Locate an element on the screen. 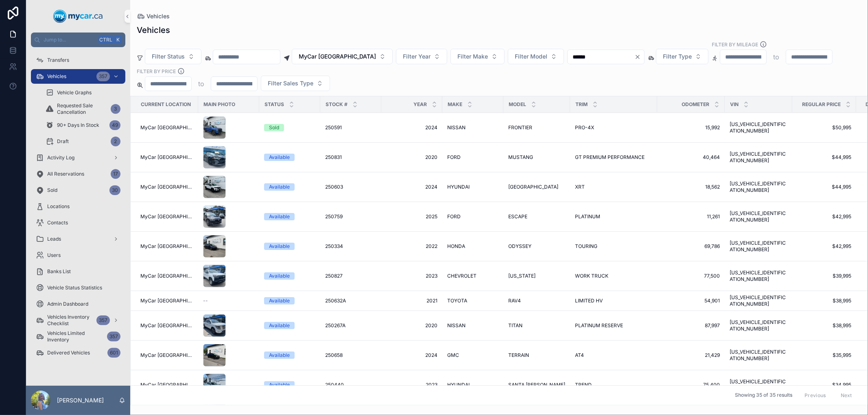 The height and width of the screenshot is (415, 868). span: HYUNDAI is located at coordinates (458, 385).